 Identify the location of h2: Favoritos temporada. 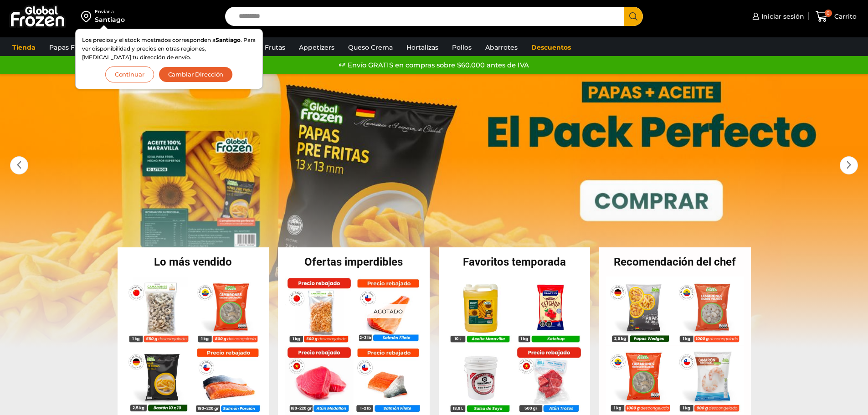
(514, 262).